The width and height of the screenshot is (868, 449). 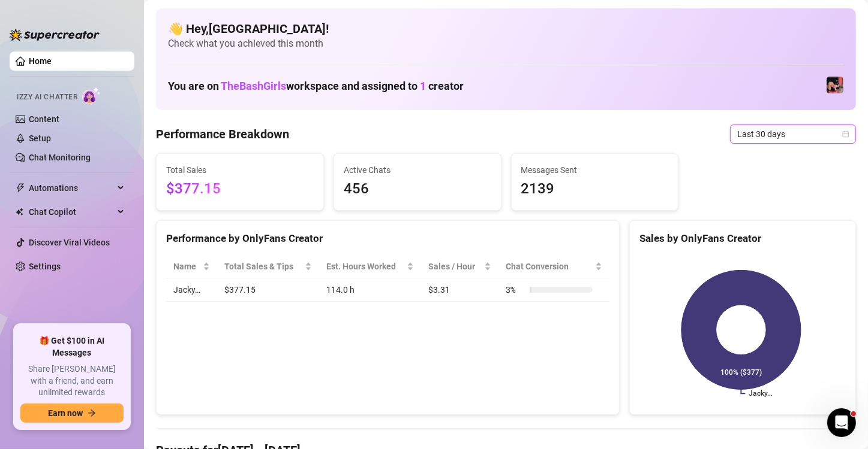 I want to click on span: Messages Sent, so click(x=595, y=170).